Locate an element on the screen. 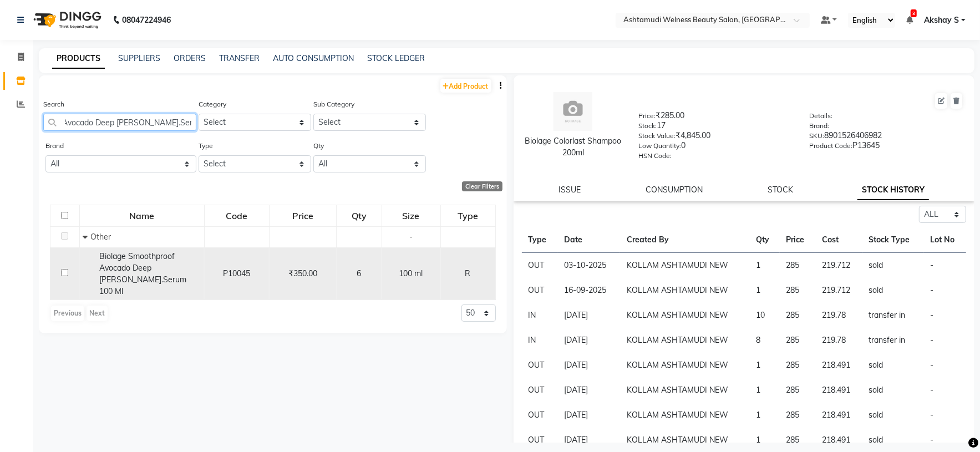 This screenshot has width=980, height=452. label: Type is located at coordinates (206, 145).